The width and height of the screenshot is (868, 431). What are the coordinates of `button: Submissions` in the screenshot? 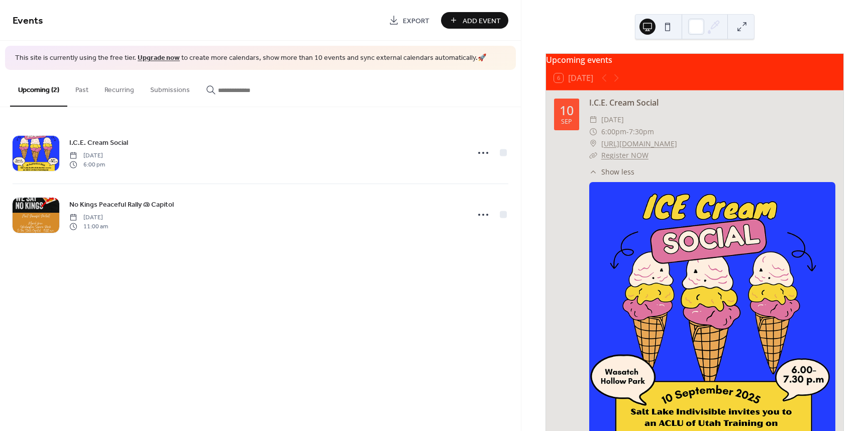 It's located at (169, 87).